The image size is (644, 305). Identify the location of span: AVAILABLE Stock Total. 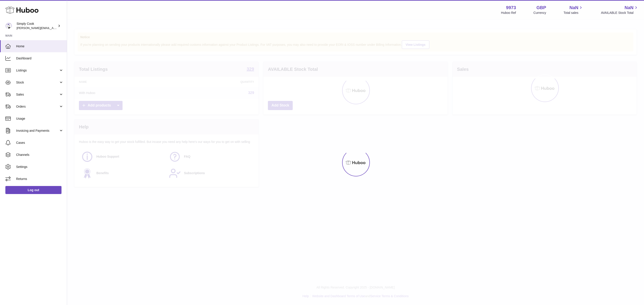
(620, 13).